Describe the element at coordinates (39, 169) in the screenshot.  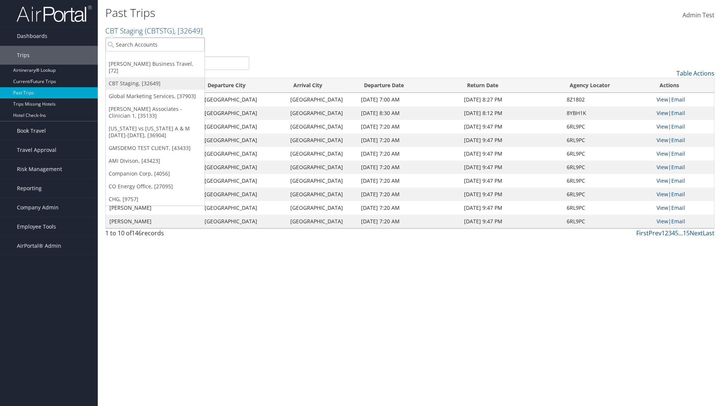
I see `span: Risk Management` at that location.